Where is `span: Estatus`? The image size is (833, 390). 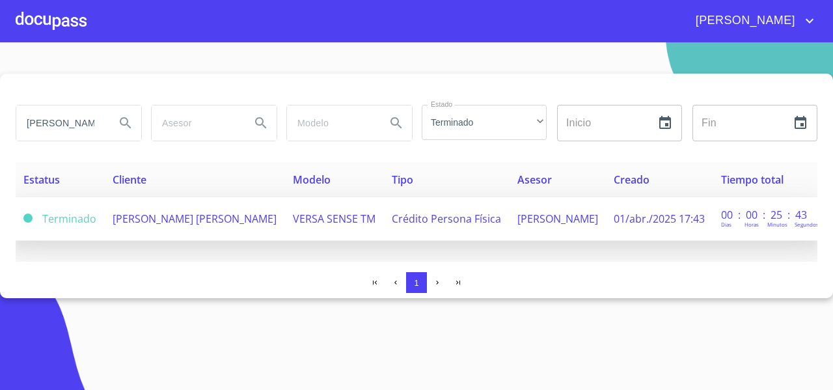
span: Estatus is located at coordinates (42, 180).